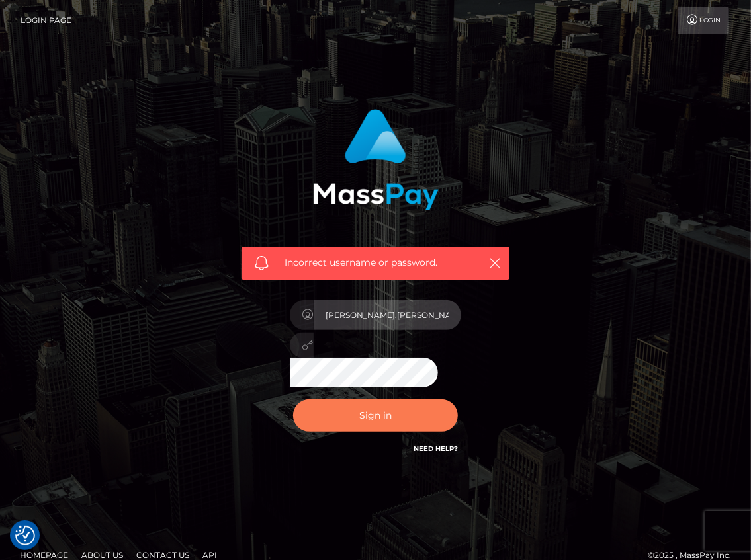 The height and width of the screenshot is (560, 751). Describe the element at coordinates (379, 262) in the screenshot. I see `span: Incorrect username or password.` at that location.